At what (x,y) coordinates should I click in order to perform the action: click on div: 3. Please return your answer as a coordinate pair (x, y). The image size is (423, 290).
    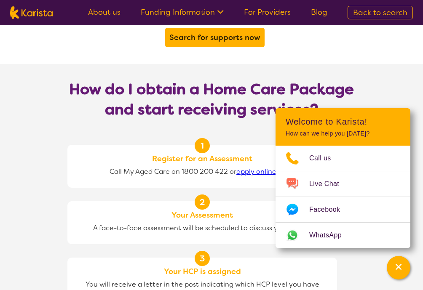
    Looking at the image, I should click on (202, 259).